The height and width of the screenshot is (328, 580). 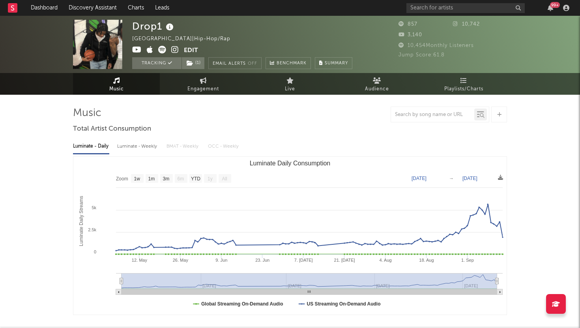 What do you see at coordinates (81, 221) in the screenshot?
I see `text: Luminate Daily Streams` at bounding box center [81, 221].